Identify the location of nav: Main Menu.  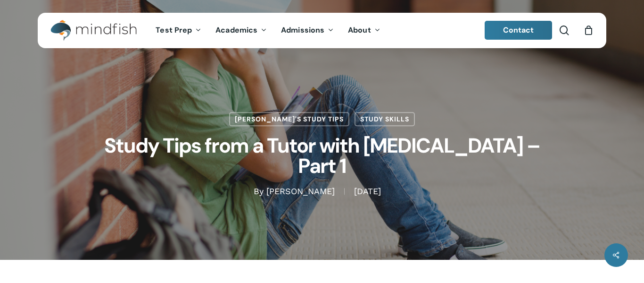
(268, 30).